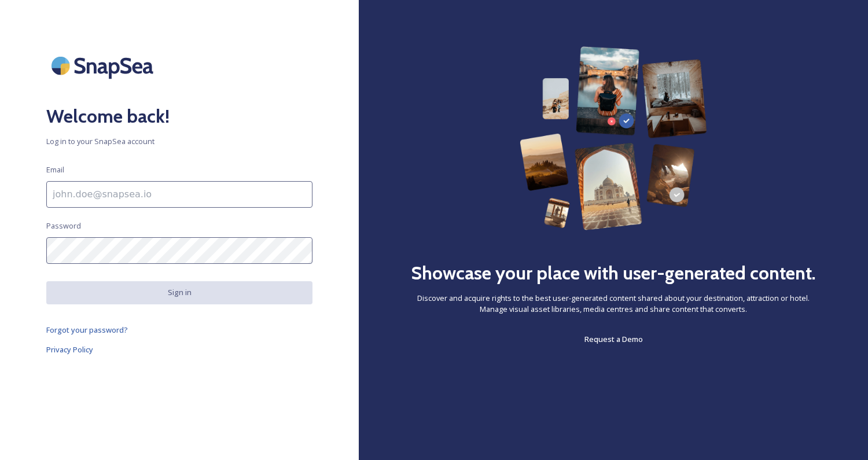 This screenshot has width=868, height=460. What do you see at coordinates (104, 65) in the screenshot?
I see `img: SnapSea Logo` at bounding box center [104, 65].